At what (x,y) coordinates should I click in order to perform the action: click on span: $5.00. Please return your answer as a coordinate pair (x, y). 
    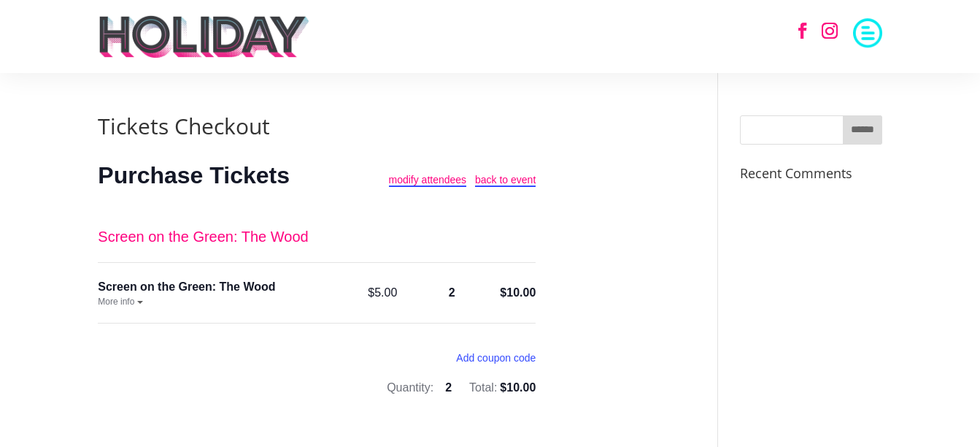
    Looking at the image, I should click on (398, 292).